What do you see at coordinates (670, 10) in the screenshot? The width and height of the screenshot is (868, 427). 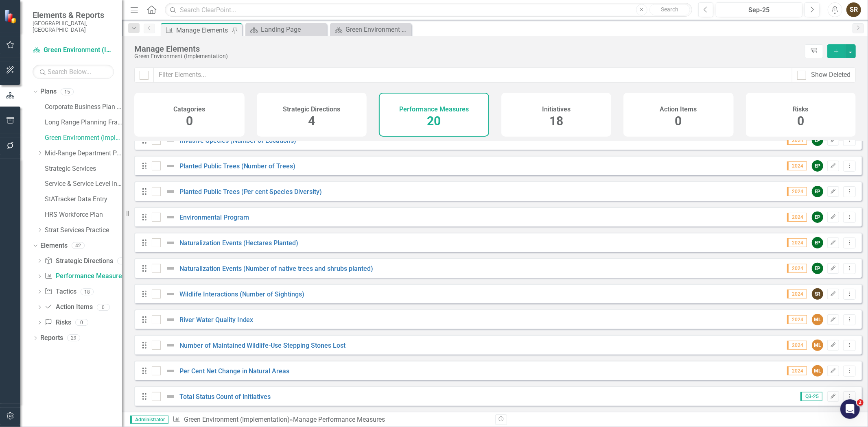 I see `button: Search` at bounding box center [670, 10].